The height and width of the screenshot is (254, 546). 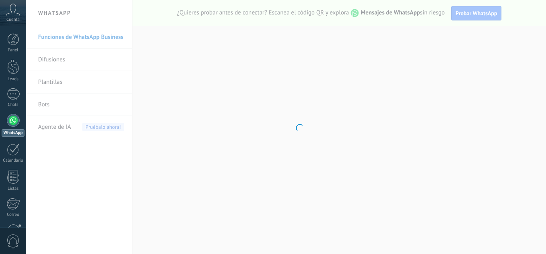 I want to click on div: Correo, so click(x=13, y=215).